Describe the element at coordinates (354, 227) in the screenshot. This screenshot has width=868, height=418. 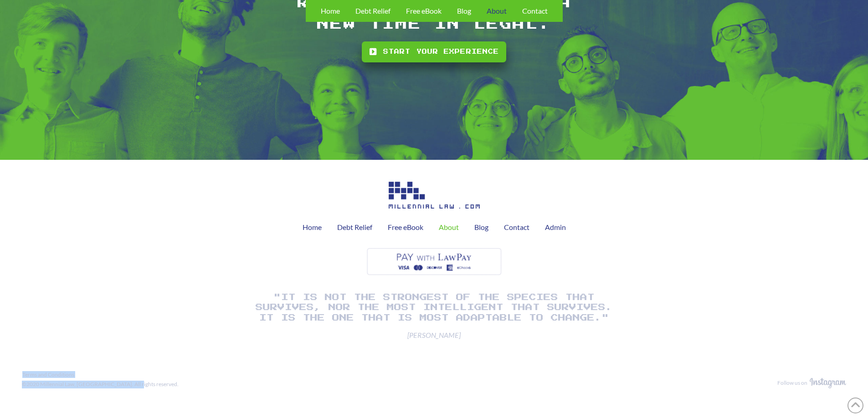
I see `a: Debt Relief` at that location.